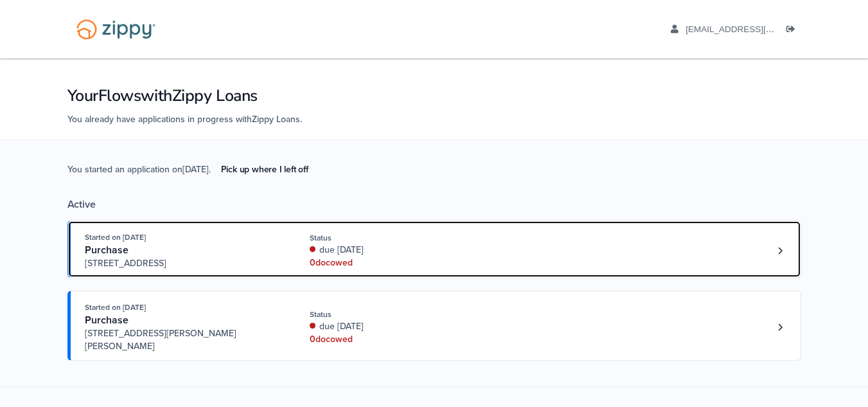  I want to click on div: Active, so click(434, 204).